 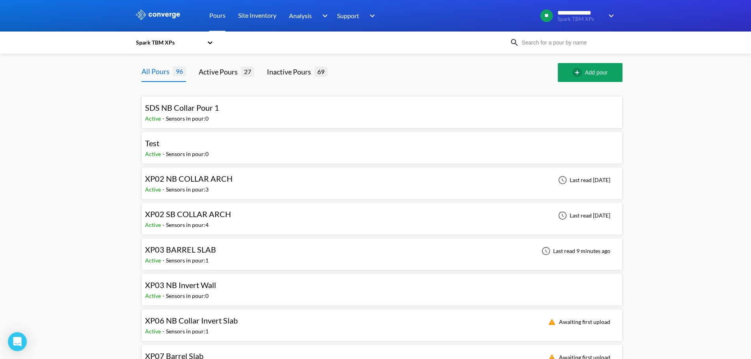 What do you see at coordinates (580, 19) in the screenshot?
I see `span: Spark TBM XPs` at bounding box center [580, 19].